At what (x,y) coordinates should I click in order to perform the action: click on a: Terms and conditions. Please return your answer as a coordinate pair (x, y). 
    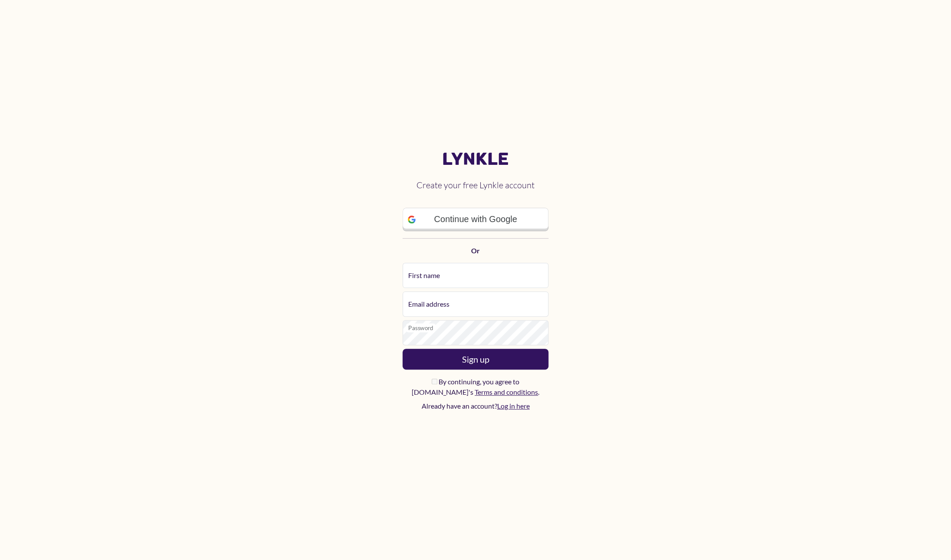
    Looking at the image, I should click on (506, 392).